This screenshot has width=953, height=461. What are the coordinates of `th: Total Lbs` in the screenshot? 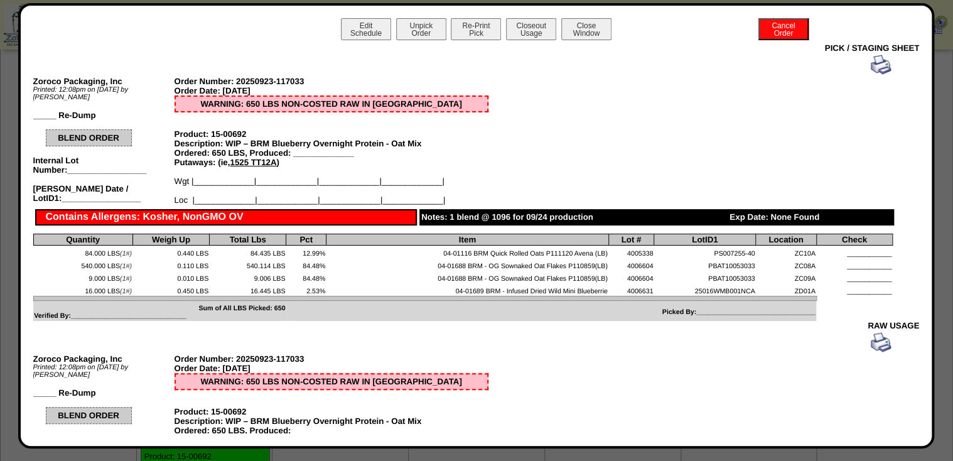 It's located at (248, 240).